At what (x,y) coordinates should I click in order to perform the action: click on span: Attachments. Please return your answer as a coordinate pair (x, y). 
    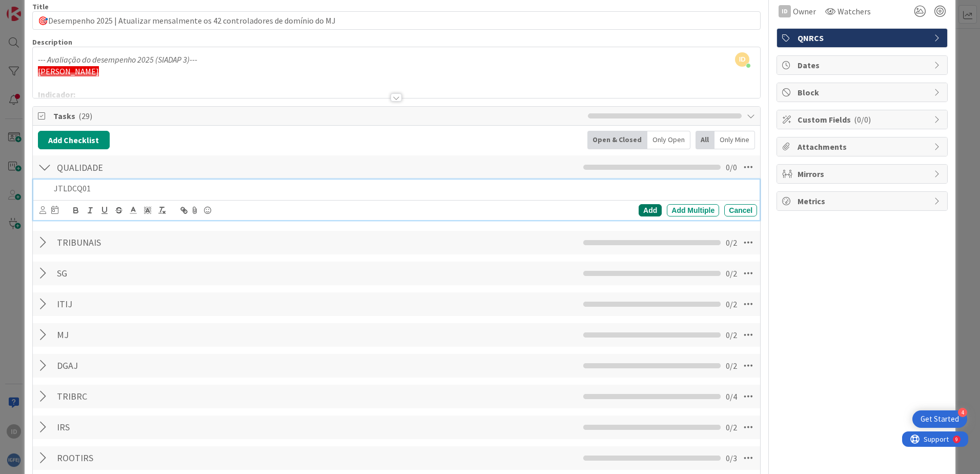
    Looking at the image, I should click on (863, 147).